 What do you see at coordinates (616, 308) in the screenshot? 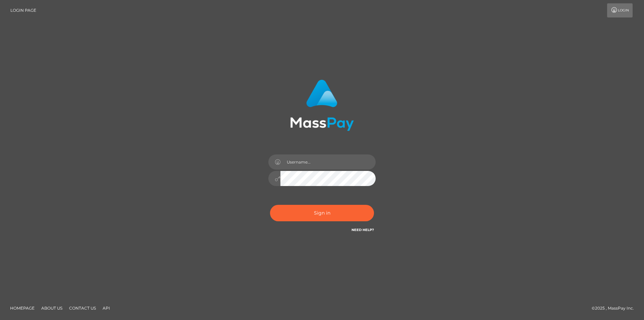
I see `div: © 2025 , MassPay Inc.` at bounding box center [616, 308].